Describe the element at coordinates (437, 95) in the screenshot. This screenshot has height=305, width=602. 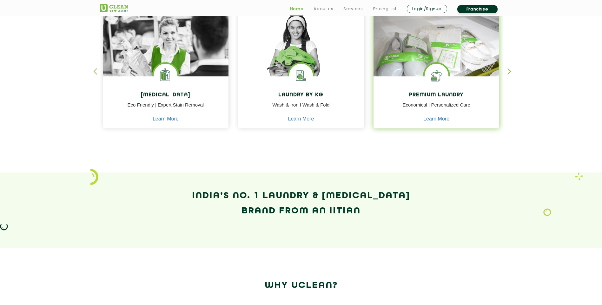
I see `h4: Premium Laundry` at that location.